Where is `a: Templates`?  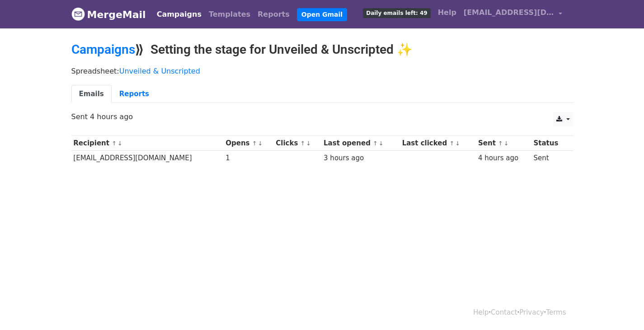 a: Templates is located at coordinates (230, 14).